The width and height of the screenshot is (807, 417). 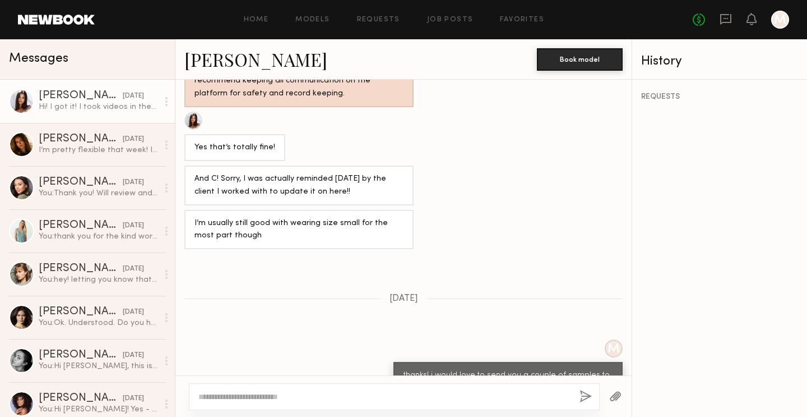 What do you see at coordinates (98, 322) in the screenshot?
I see `div: You: Ok. Understood. Do you have an Instagram or other photos you can share? I have an opening fo...` at bounding box center [98, 322].